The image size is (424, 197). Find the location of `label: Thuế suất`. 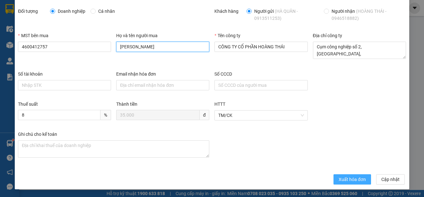

label: Thuế suất is located at coordinates (28, 104).